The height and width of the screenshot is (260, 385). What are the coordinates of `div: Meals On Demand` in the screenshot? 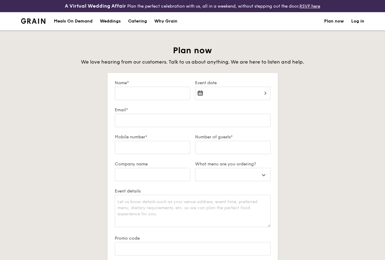 It's located at (73, 21).